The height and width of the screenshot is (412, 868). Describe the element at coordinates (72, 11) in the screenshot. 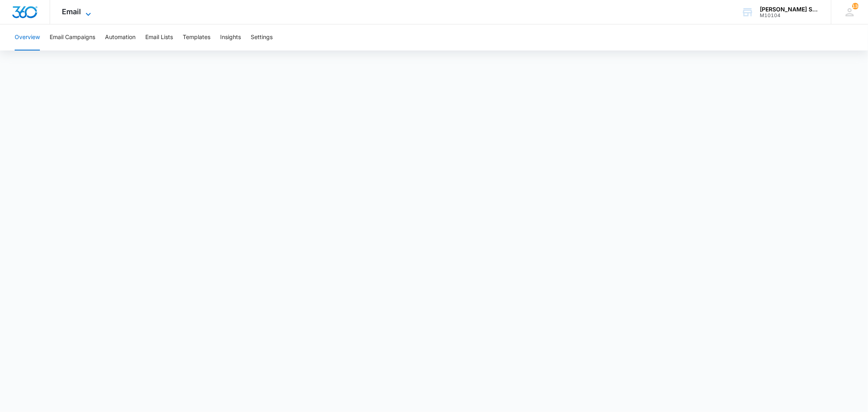

I see `span: Email` at that location.